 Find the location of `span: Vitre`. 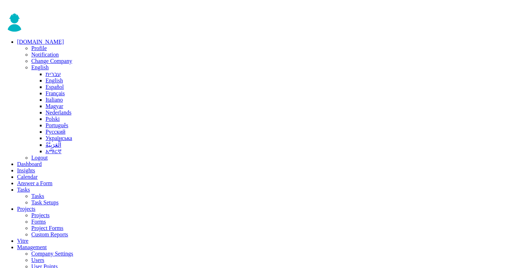

span: Vitre is located at coordinates (23, 241).